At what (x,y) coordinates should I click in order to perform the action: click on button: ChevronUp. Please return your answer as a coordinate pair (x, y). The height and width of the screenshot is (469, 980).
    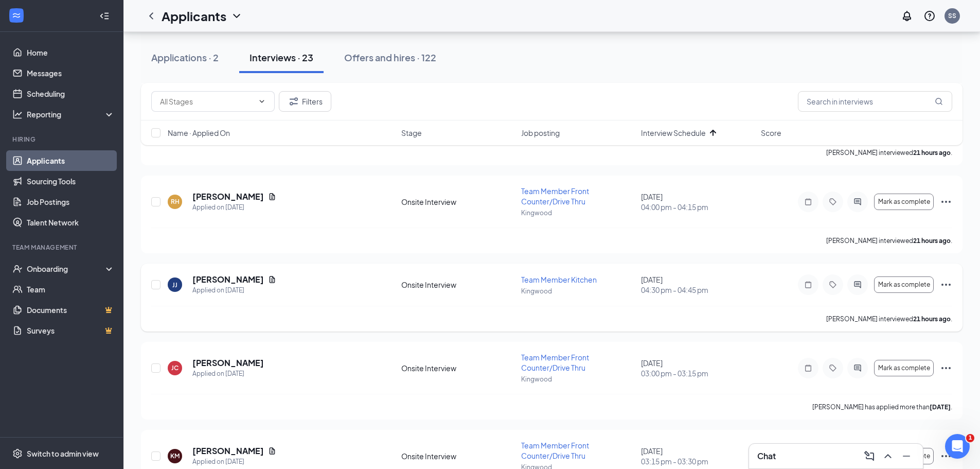
    Looking at the image, I should click on (888, 456).